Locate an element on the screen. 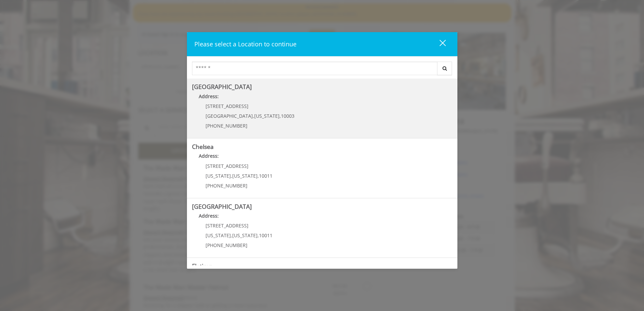 This screenshot has height=311, width=644. i: Search button is located at coordinates (445, 69).